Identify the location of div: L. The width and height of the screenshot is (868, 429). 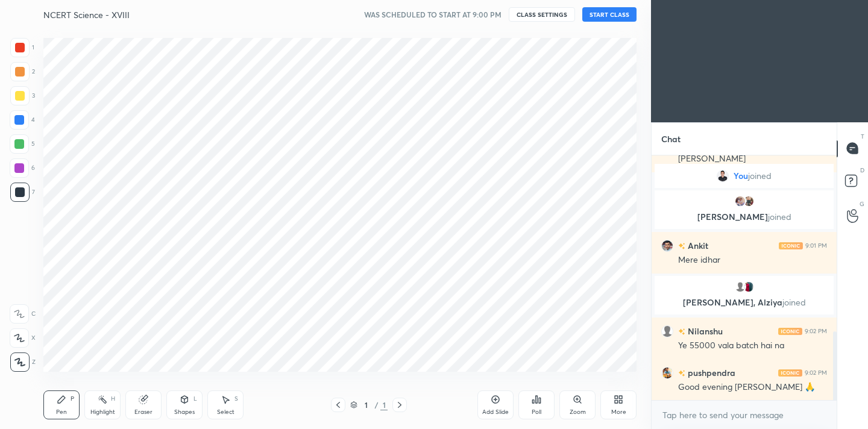
(195, 399).